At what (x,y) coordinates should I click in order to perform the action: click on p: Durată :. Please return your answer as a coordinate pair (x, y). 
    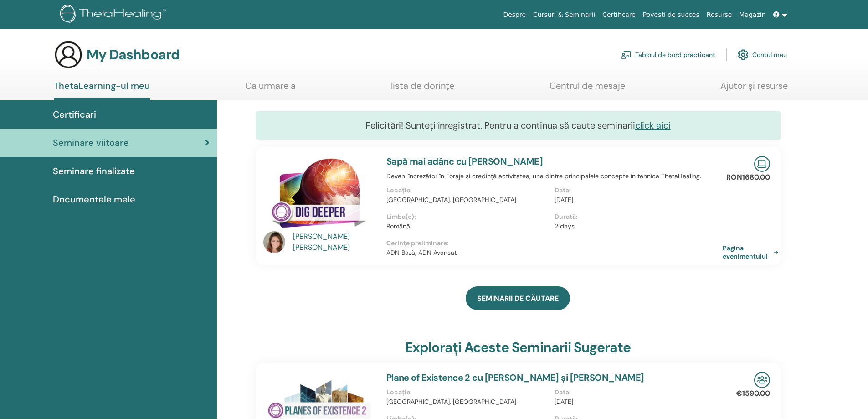
    Looking at the image, I should click on (636, 217).